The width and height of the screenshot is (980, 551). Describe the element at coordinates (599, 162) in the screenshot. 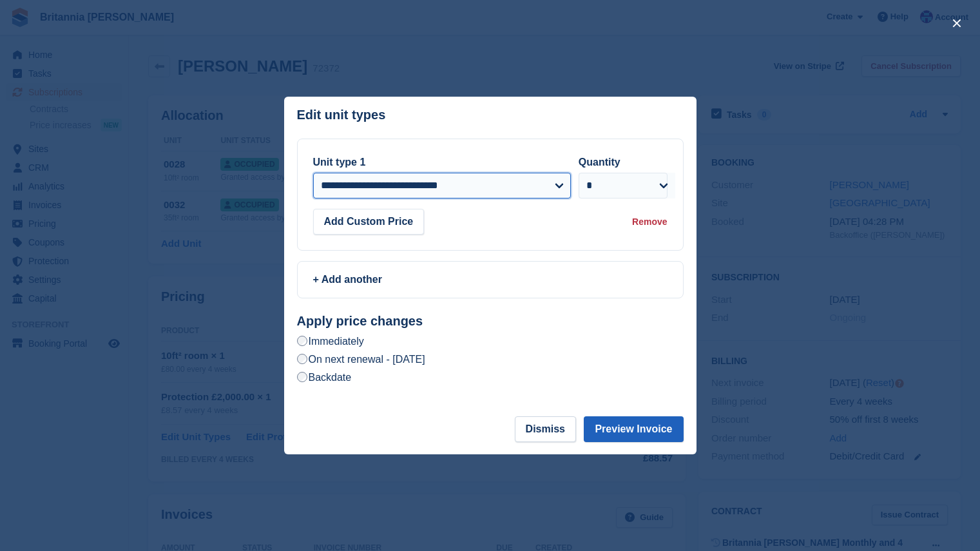

I see `label: Quantity` at that location.